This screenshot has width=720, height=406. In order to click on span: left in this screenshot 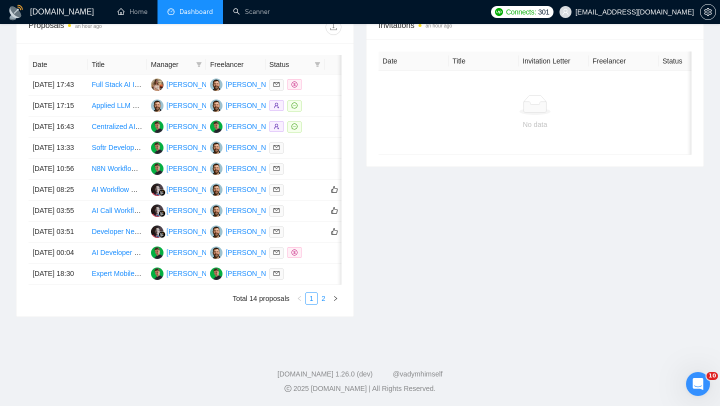, I will do `click(300, 299)`.